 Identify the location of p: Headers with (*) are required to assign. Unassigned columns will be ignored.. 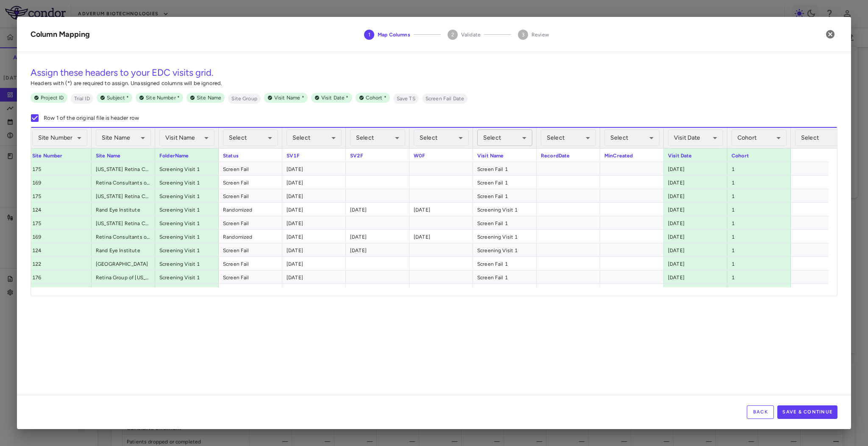
(434, 83).